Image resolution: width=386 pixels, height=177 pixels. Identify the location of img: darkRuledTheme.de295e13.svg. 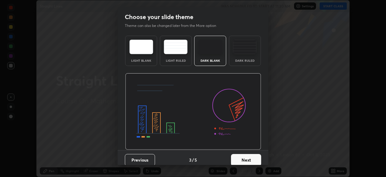
(245, 47).